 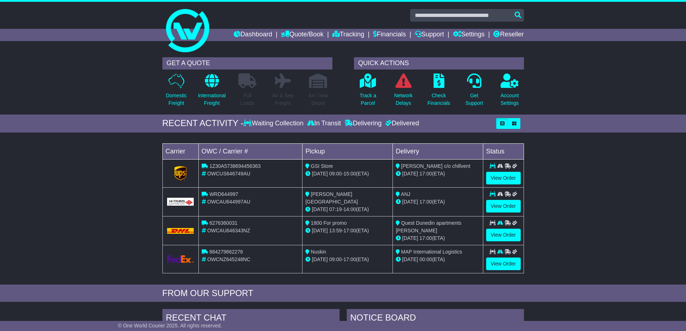 What do you see at coordinates (274, 123) in the screenshot?
I see `div: Waiting Collection` at bounding box center [274, 123].